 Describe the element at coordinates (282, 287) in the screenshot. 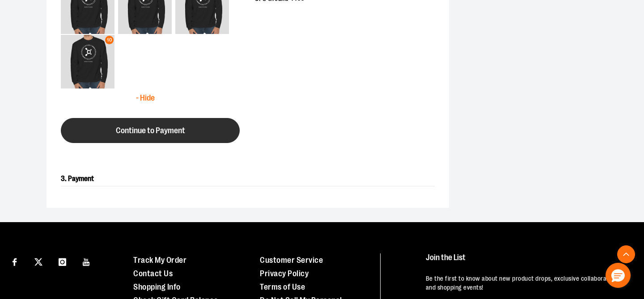

I see `a: Terms of Use` at that location.